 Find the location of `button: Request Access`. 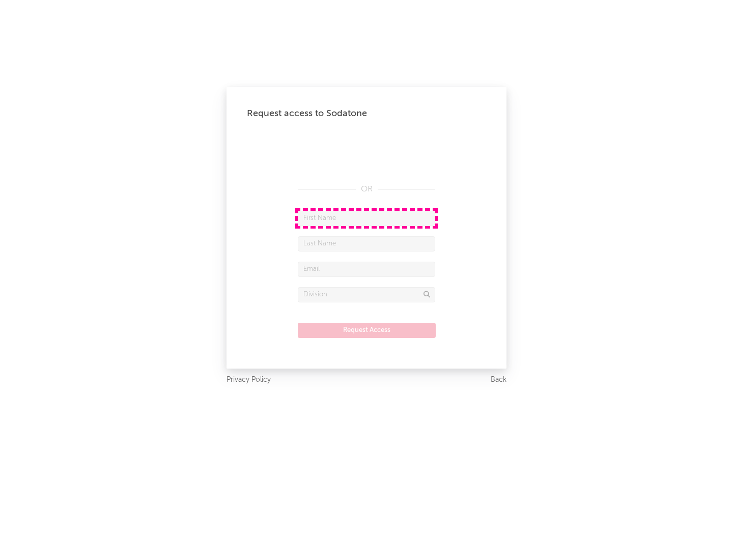

button: Request Access is located at coordinates (367, 330).